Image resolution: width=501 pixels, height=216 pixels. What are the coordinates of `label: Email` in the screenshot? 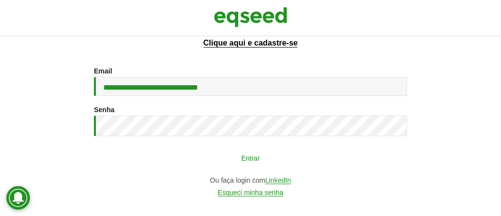 It's located at (103, 71).